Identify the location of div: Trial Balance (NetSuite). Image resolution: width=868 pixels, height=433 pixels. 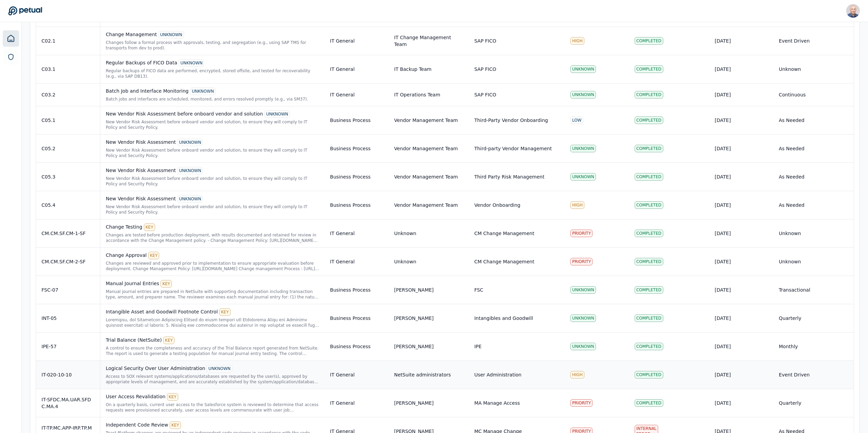
(212, 340).